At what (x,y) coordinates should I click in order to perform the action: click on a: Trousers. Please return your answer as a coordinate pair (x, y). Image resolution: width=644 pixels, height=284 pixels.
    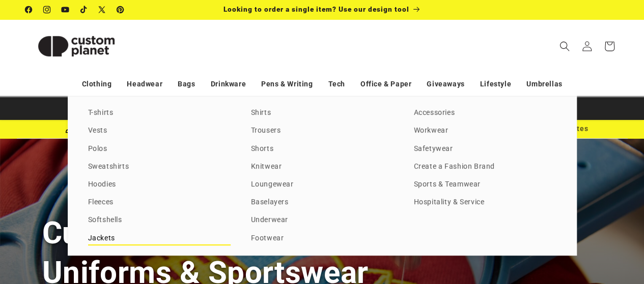
    Looking at the image, I should click on (322, 131).